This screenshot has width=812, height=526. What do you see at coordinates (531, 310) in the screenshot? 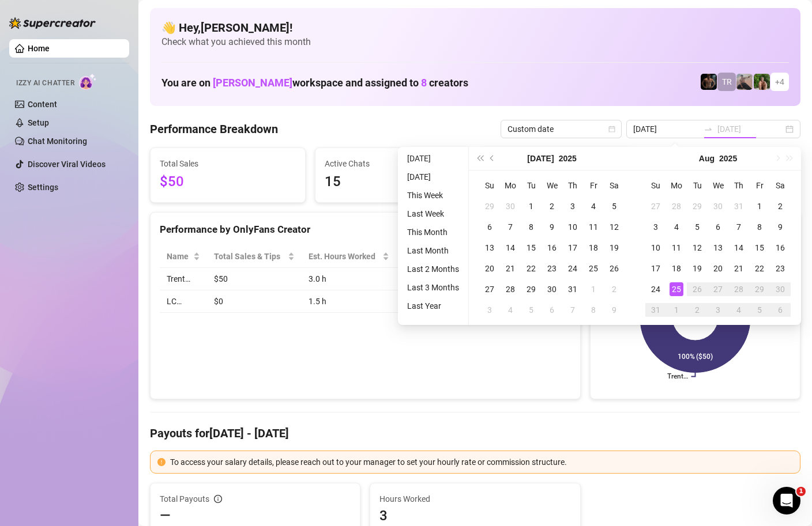
I see `td: 2025-08-05` at bounding box center [531, 310].